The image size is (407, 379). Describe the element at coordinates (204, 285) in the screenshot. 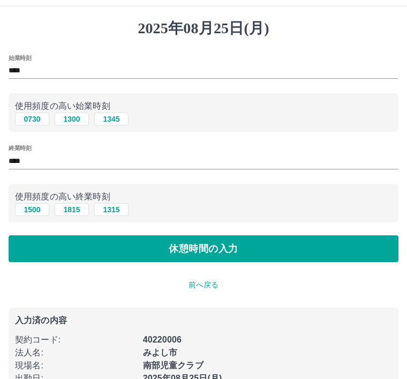

I see `p: 前へ戻る` at that location.